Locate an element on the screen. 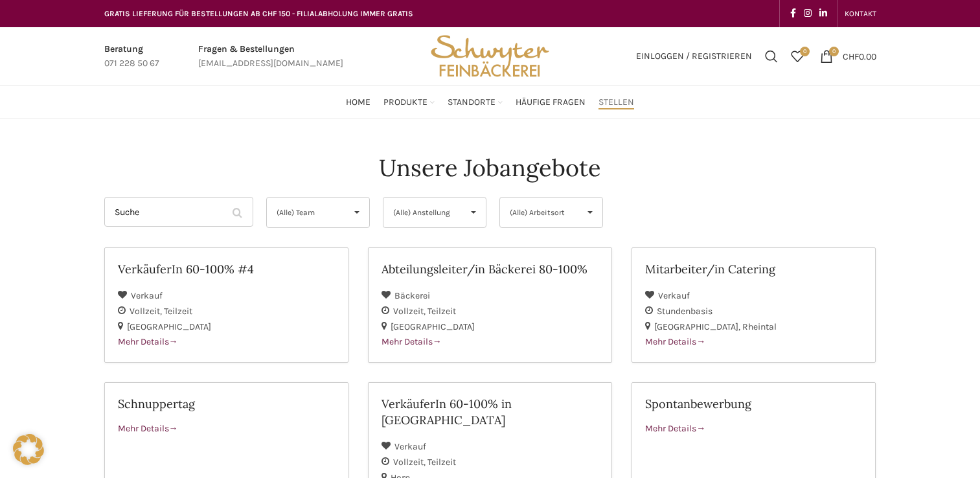 The image size is (980, 478). span: (Alle) Arbeitsort is located at coordinates (540, 212).